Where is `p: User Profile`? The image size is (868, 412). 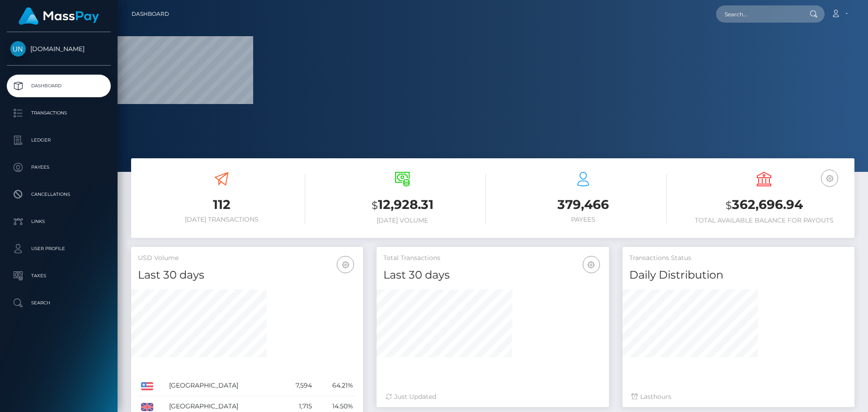 p: User Profile is located at coordinates (59, 249).